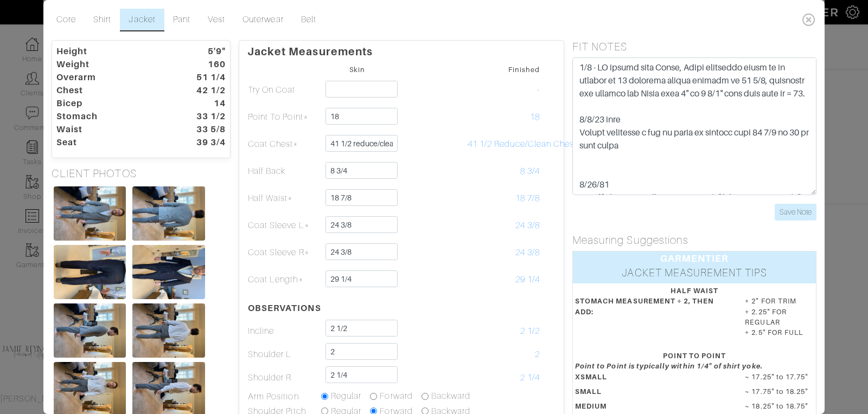  What do you see at coordinates (694, 356) in the screenshot?
I see `div: POINT TO POINT` at bounding box center [694, 356].